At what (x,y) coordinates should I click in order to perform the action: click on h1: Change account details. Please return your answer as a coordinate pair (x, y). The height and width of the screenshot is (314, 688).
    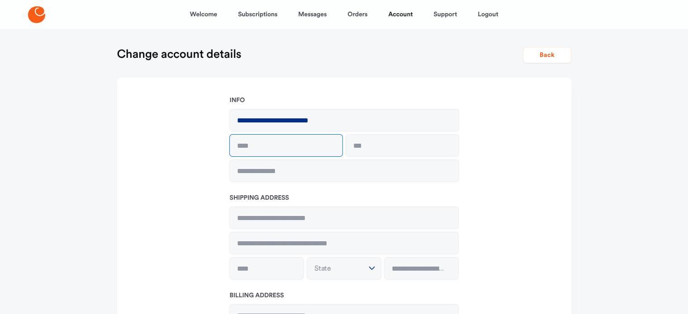
    Looking at the image, I should click on (179, 54).